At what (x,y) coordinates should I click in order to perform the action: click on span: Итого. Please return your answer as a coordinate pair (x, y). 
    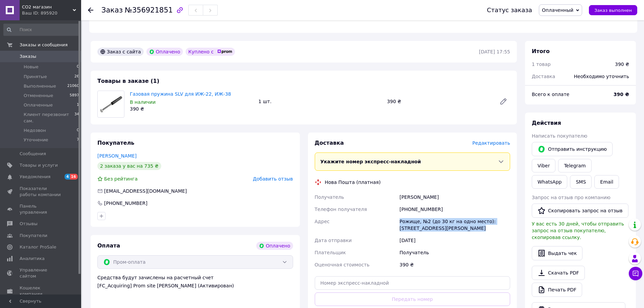
    Looking at the image, I should click on (541, 51).